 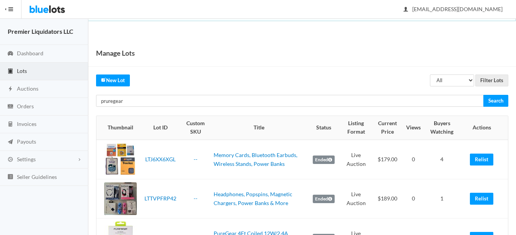 I want to click on th: Actions, so click(x=484, y=128).